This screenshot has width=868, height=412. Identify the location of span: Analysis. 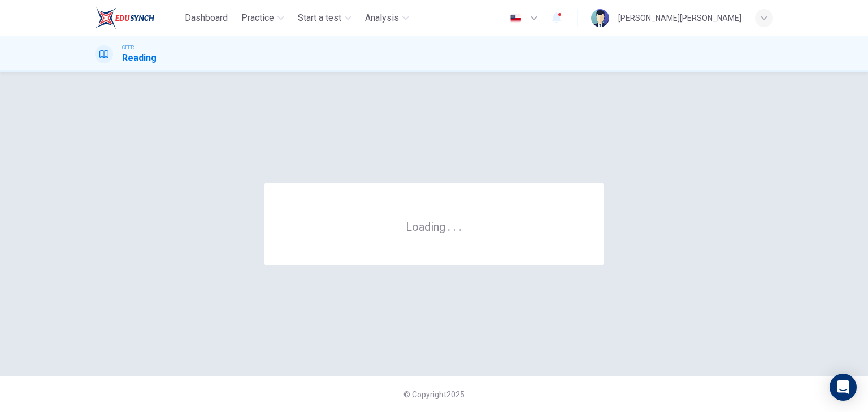
(382, 18).